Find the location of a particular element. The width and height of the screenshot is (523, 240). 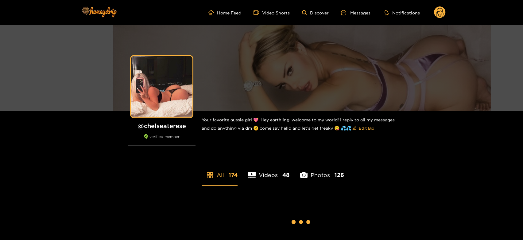

a: Video Shorts is located at coordinates (272, 13).